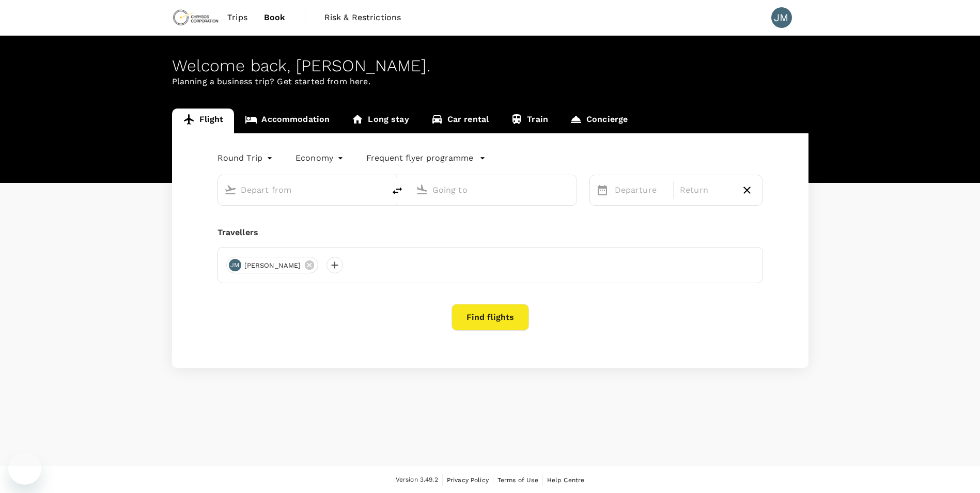  I want to click on span: Help Centre, so click(565, 480).